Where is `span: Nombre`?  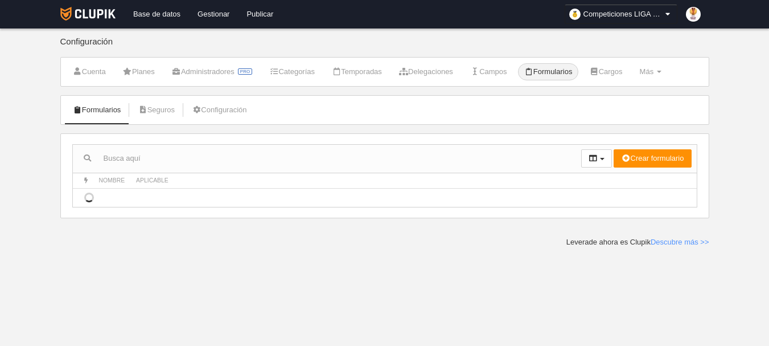 span: Nombre is located at coordinates (112, 180).